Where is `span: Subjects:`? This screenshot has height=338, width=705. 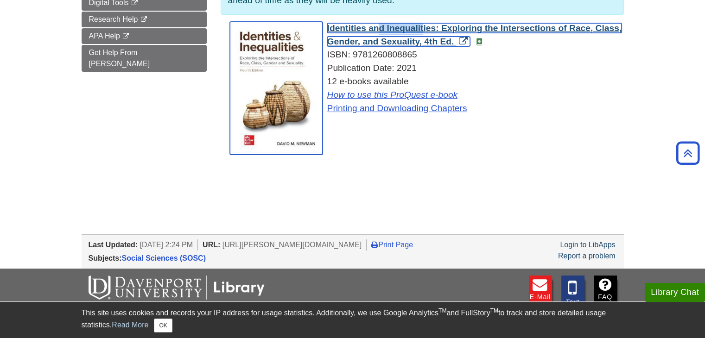 span: Subjects: is located at coordinates (105, 258).